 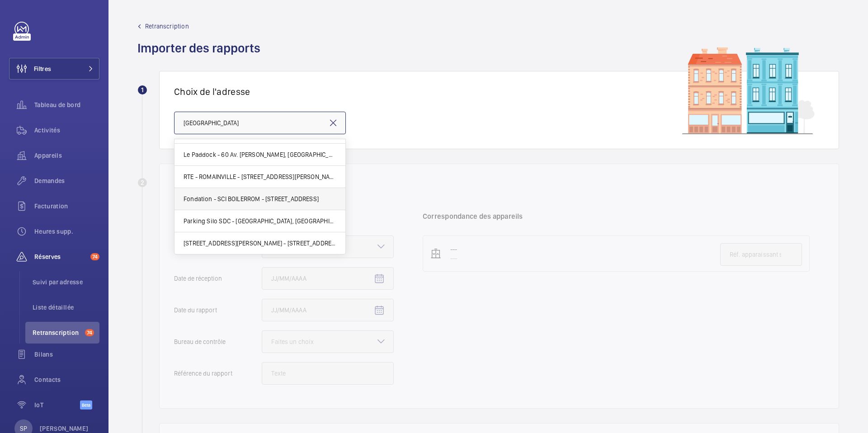 I want to click on span: IoT, so click(x=57, y=405).